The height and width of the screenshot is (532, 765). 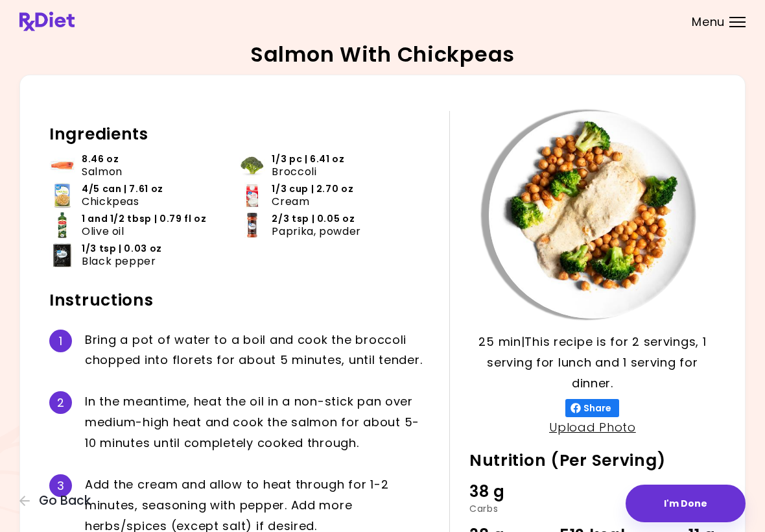 I want to click on span: Broccoli, so click(x=294, y=171).